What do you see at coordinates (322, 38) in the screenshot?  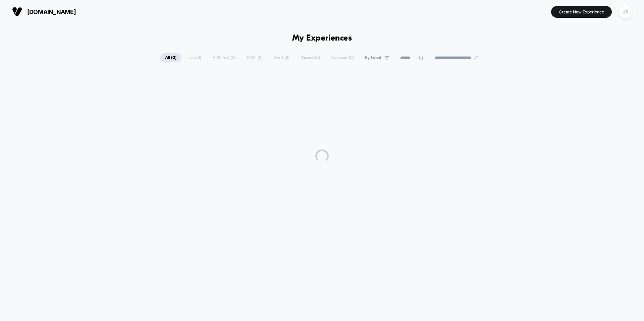 I see `h1: My Experiences` at bounding box center [322, 38].